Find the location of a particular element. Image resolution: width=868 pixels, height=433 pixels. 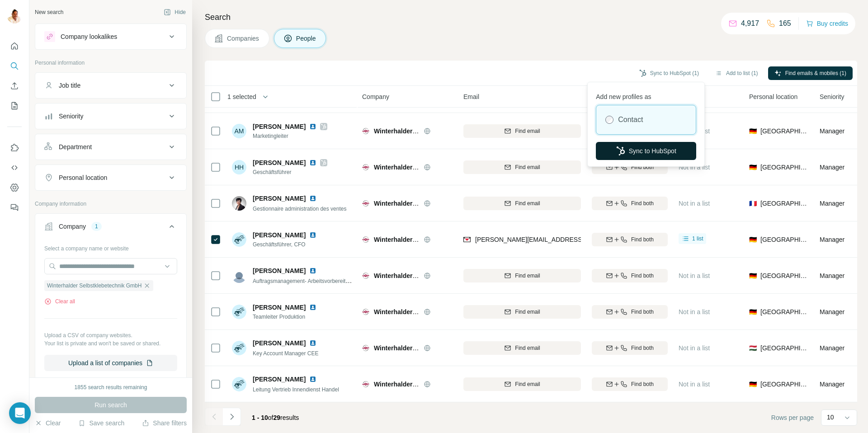

button: Navigate to next page is located at coordinates (232, 417).